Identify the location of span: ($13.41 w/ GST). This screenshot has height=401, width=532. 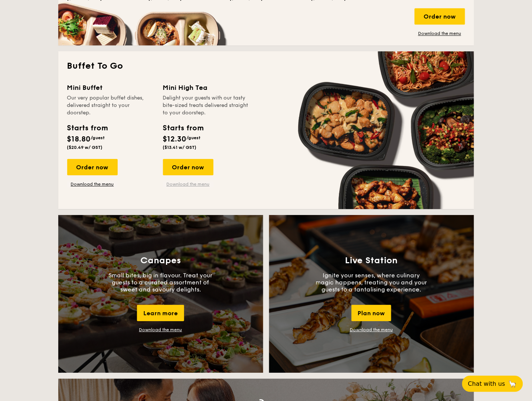
(180, 148).